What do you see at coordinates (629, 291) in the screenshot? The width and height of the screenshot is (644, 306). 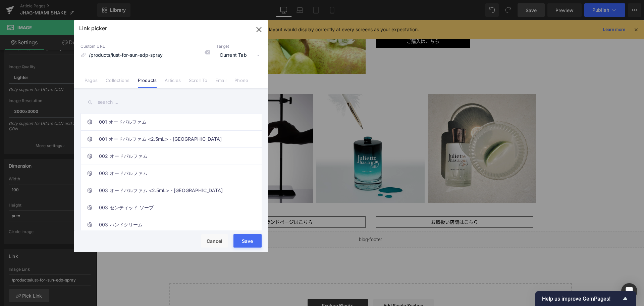 I see `div: Open Intercom Messenger` at bounding box center [629, 291].